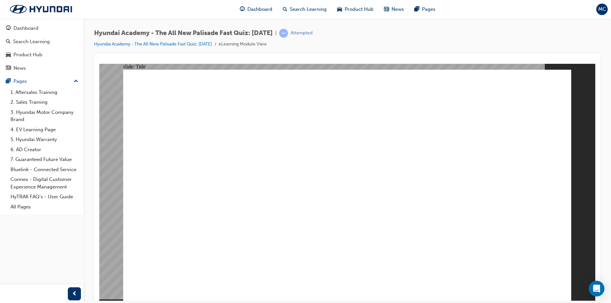 This screenshot has width=611, height=303. I want to click on a: Bluelink - Connected Service, so click(44, 170).